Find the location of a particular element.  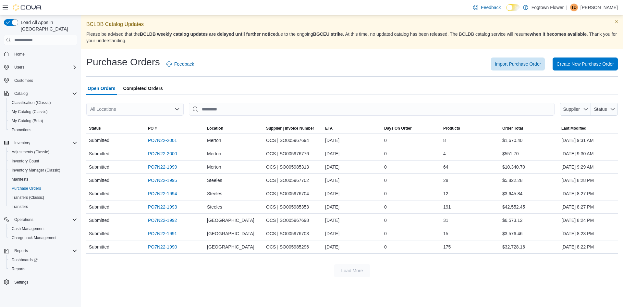

span: Inventory Count is located at coordinates (43, 161).